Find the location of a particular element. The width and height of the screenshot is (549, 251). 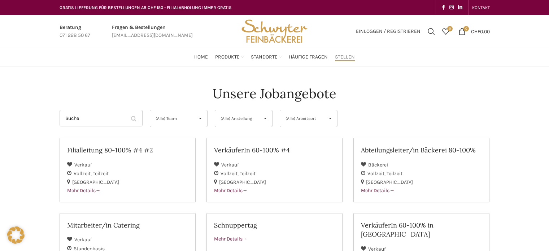

a: KONTAKT is located at coordinates (481, 8).